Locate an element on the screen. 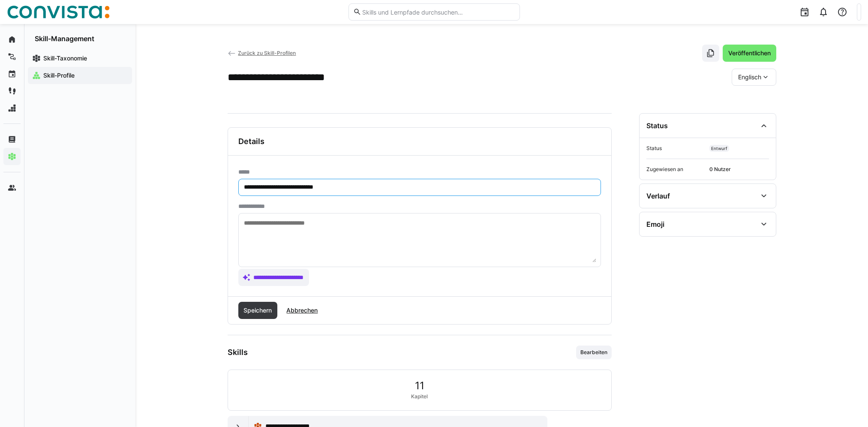  span: Zurück zu Skill-Profilen is located at coordinates (267, 53).